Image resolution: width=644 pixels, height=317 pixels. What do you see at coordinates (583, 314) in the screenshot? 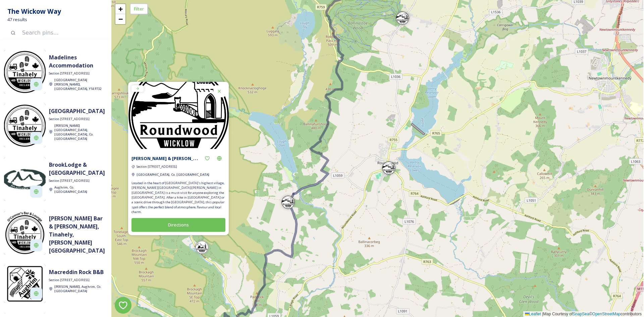
I see `div: Map Courtesy of © contributors` at bounding box center [583, 314].